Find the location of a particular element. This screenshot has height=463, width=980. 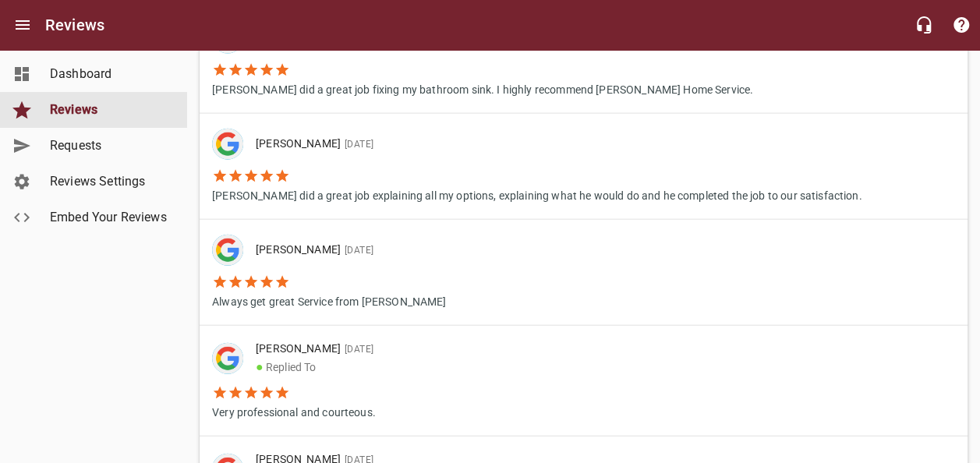

button: Support Portal is located at coordinates (961, 25).